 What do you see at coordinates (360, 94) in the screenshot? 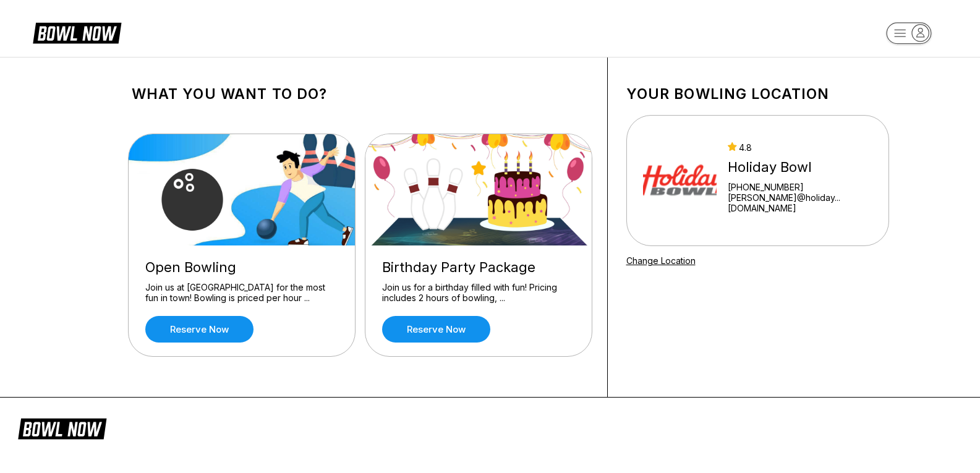
I see `h1: What you want to do?` at bounding box center [360, 94].